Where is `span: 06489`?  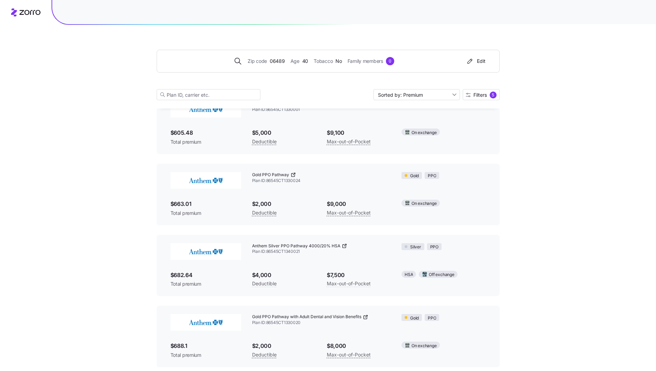
span: 06489 is located at coordinates (277, 61).